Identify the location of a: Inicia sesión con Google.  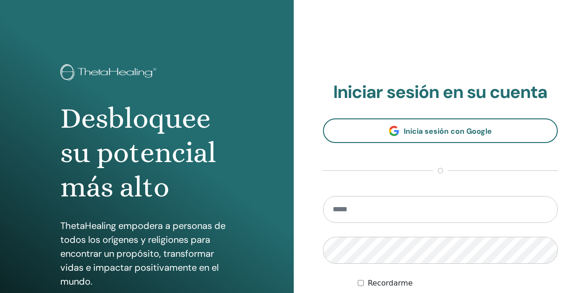
(440, 130).